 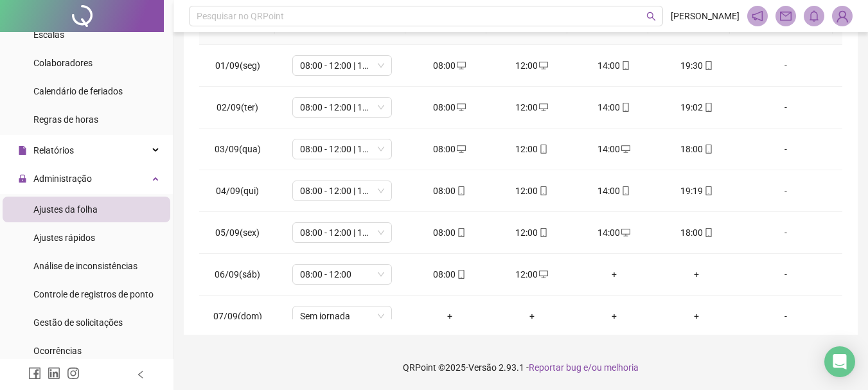 I want to click on img: 94179, so click(x=843, y=16).